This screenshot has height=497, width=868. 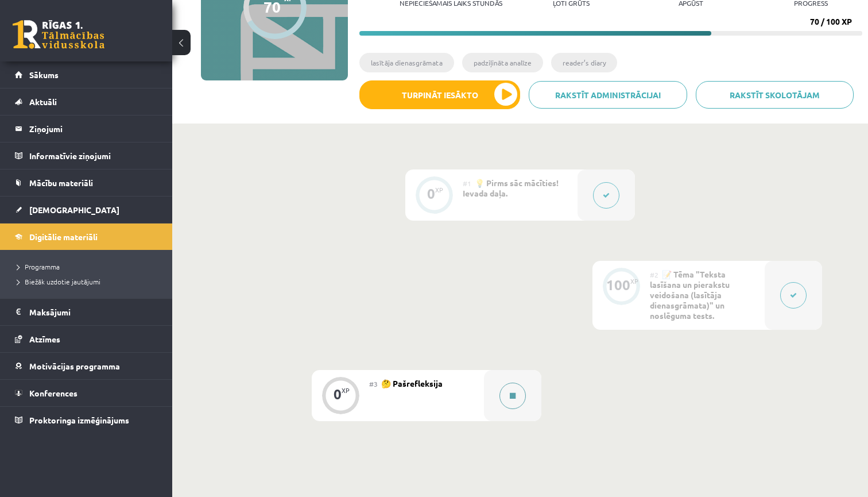 I want to click on a: Digitālie materiāli, so click(x=86, y=237).